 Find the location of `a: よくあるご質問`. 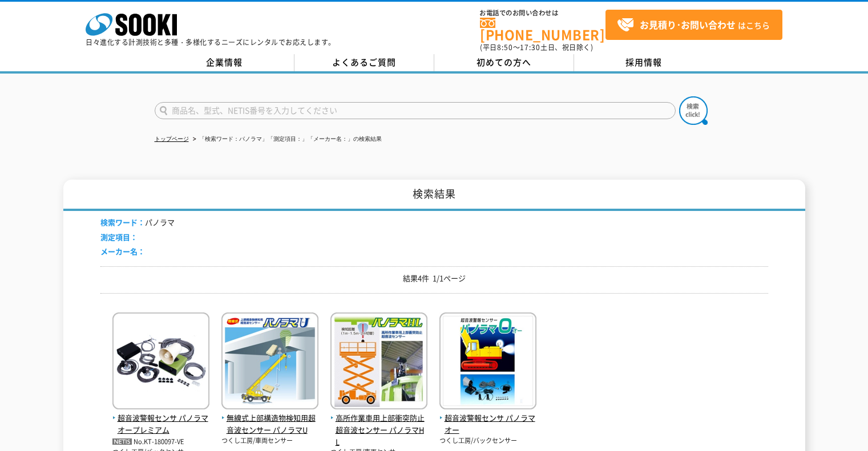

a: よくあるご質問 is located at coordinates (364, 63).